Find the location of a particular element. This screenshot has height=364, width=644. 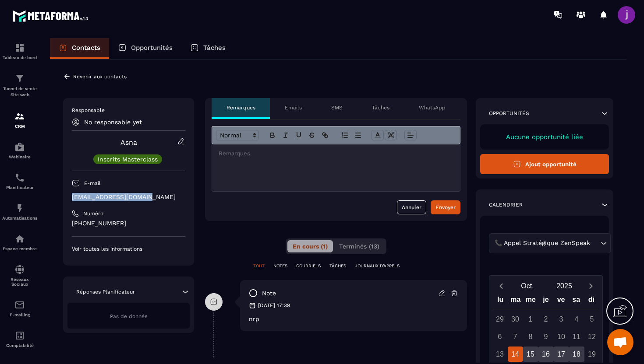

button: Open months overlay is located at coordinates (527, 286).